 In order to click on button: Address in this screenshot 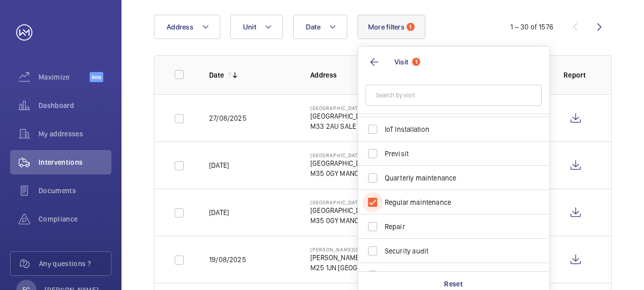, I will do `click(187, 27)`.